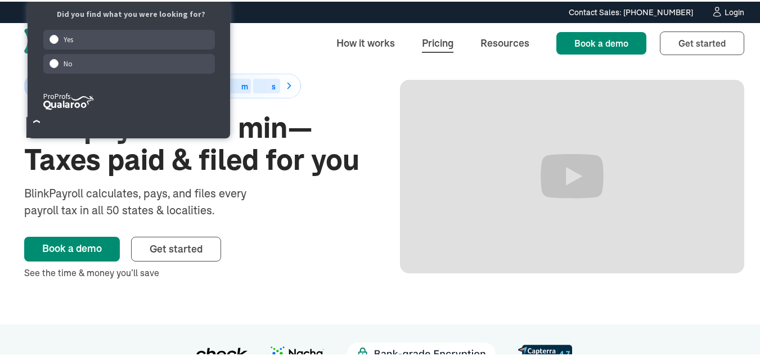  What do you see at coordinates (602, 42) in the screenshot?
I see `span: Book a demo` at bounding box center [602, 42].